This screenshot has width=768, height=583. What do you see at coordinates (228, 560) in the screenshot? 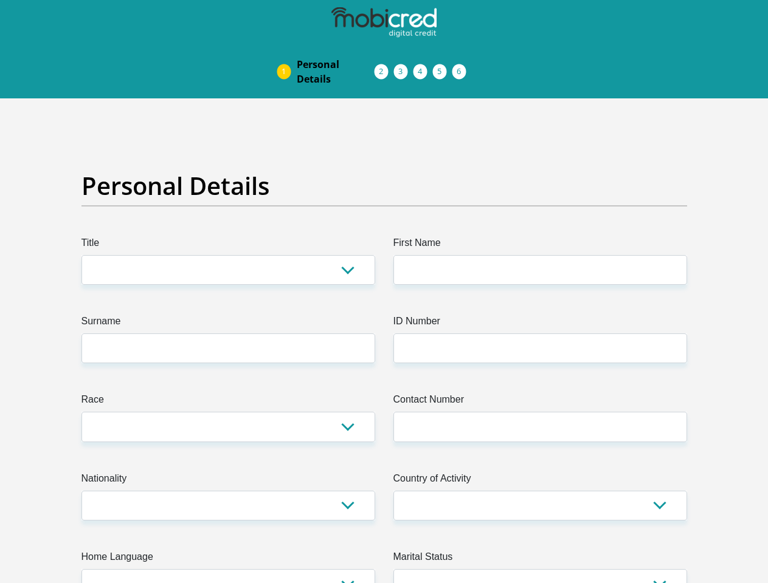
I see `label: Home Language` at bounding box center [228, 560].